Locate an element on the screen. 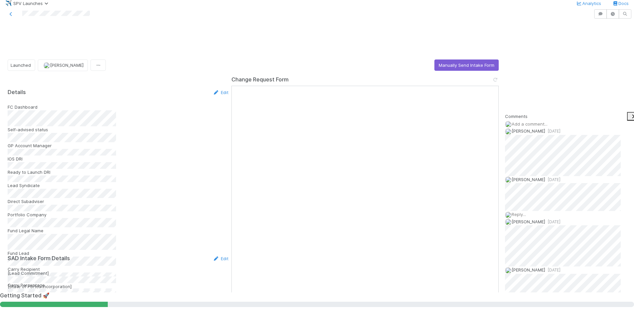 The width and height of the screenshot is (634, 317). h5: Change Request Form is located at coordinates (260, 80).